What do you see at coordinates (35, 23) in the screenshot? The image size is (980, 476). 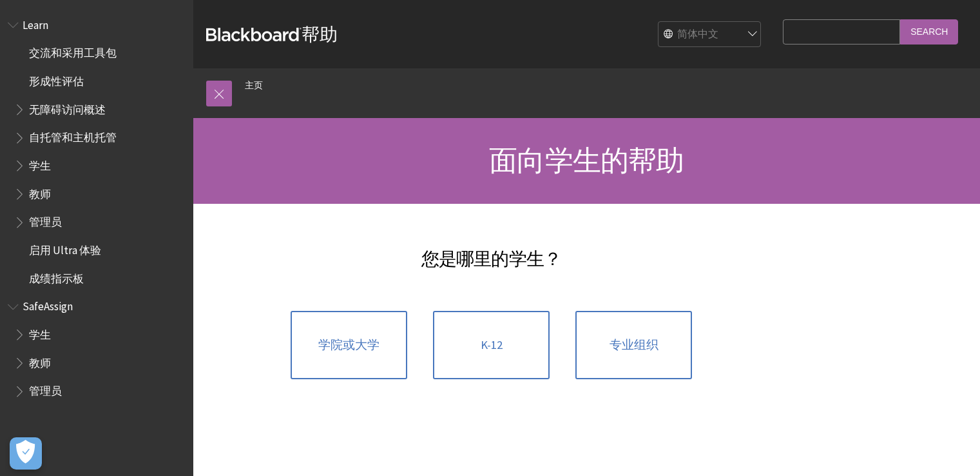 I see `span: Learn` at bounding box center [35, 23].